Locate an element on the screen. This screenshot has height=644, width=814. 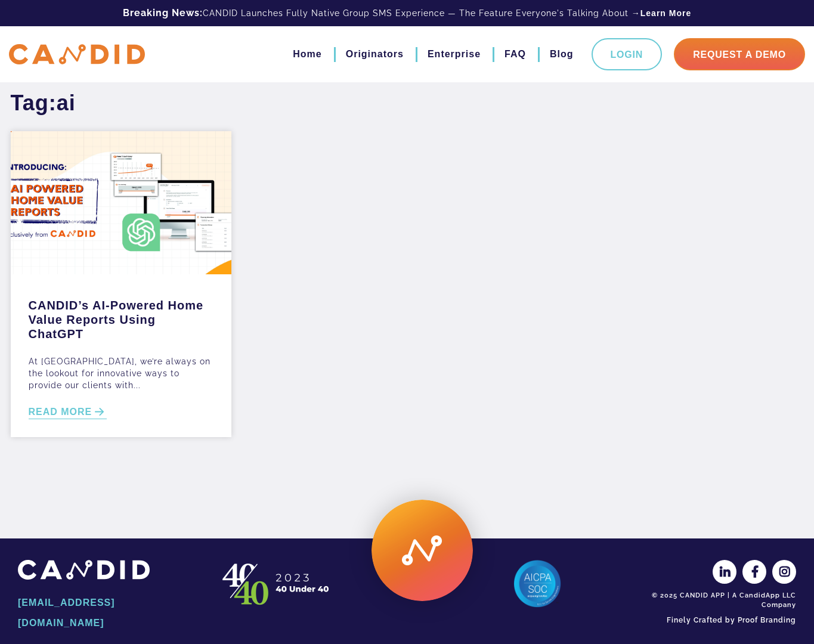
a: Learn More is located at coordinates (666, 13).